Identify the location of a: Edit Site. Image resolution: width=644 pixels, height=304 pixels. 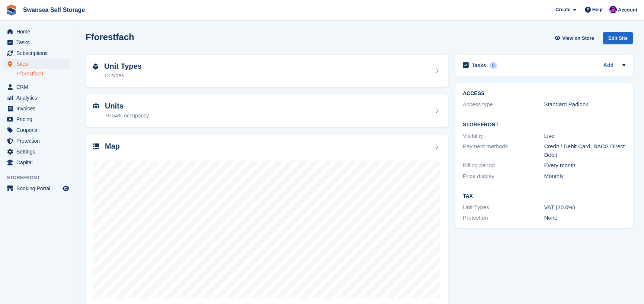
(618, 39).